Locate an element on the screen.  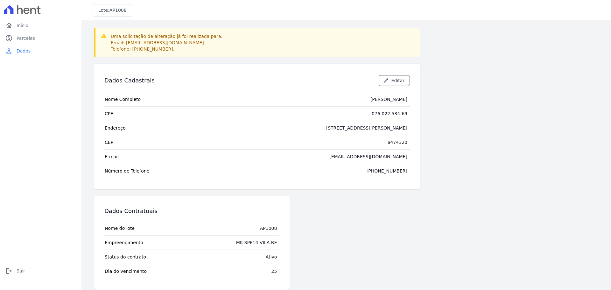
span: Início is located at coordinates (22, 25).